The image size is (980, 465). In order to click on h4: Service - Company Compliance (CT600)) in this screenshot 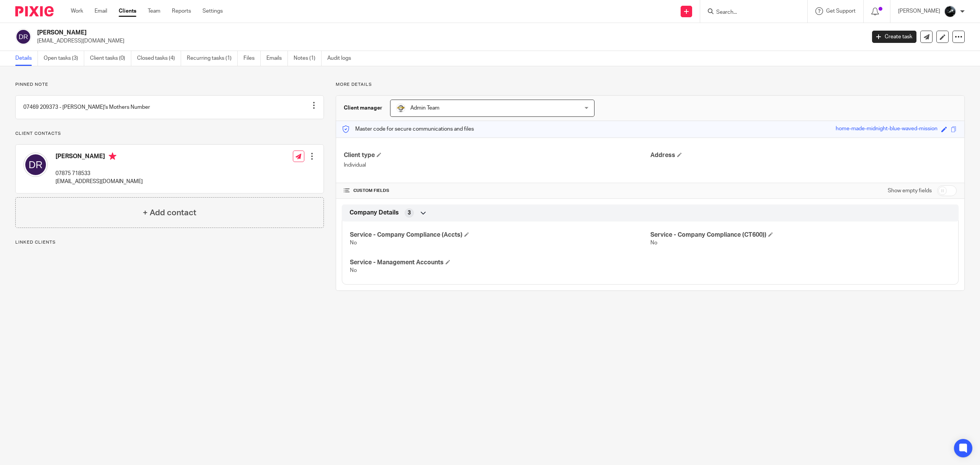, I will do `click(801, 235)`.